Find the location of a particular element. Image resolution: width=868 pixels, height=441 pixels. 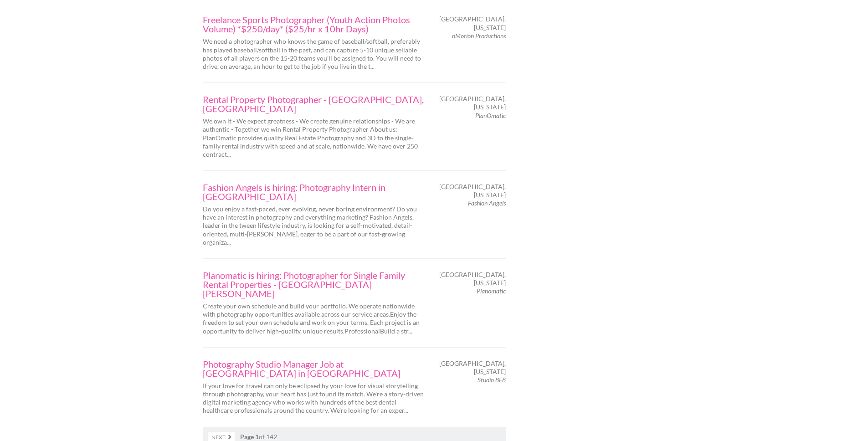

p: Do you enjoy a fast-paced, ever evolving, never boring environment? Do you have an interest in ph... is located at coordinates (315, 226).